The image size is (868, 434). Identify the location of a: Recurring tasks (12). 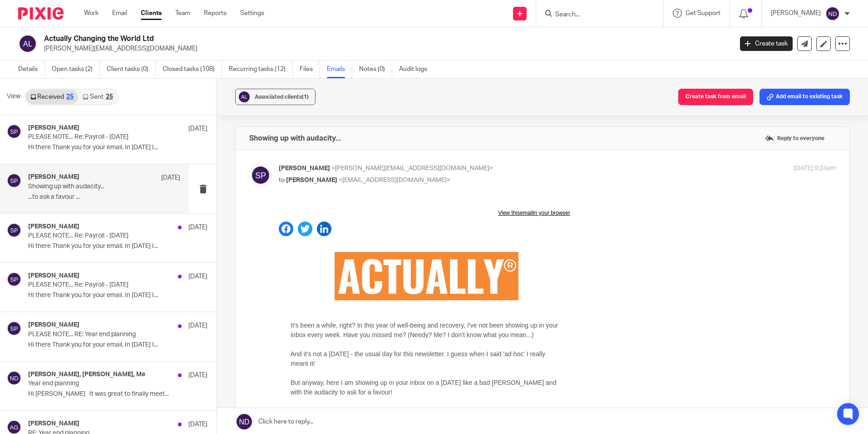
(261, 69).